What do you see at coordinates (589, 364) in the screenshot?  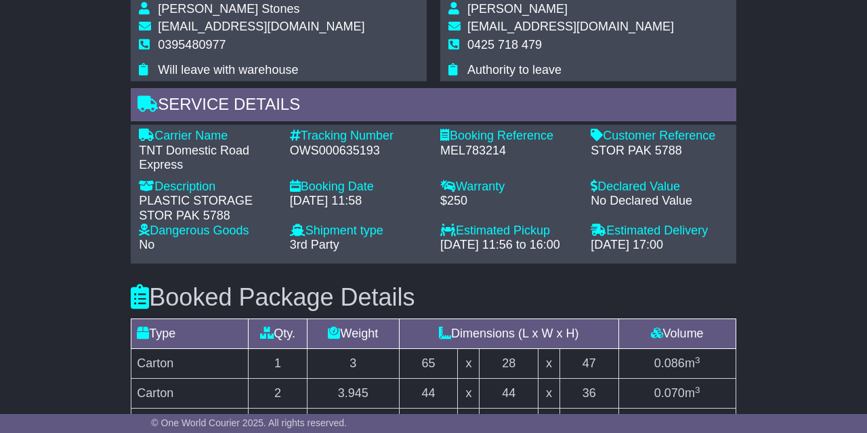 I see `td: 47` at bounding box center [589, 364].